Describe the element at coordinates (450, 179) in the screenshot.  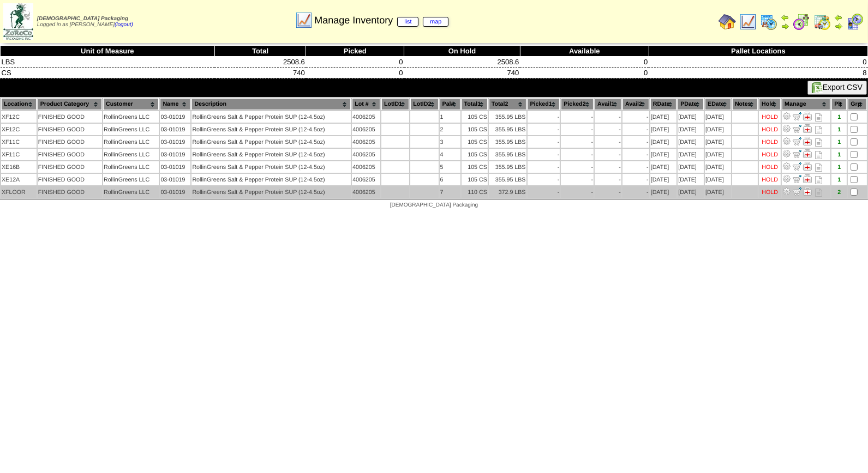
I see `td: 6` at that location.